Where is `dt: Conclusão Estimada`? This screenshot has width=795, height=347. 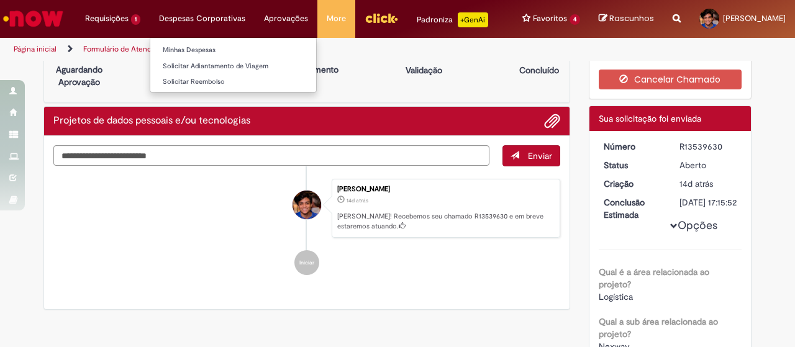
dt: Conclusão Estimada is located at coordinates (632, 209).